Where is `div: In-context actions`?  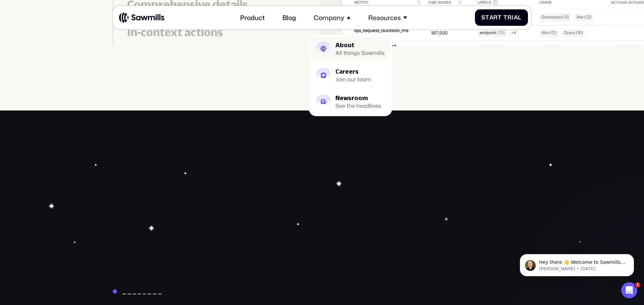 div: In-context actions is located at coordinates (212, 32).